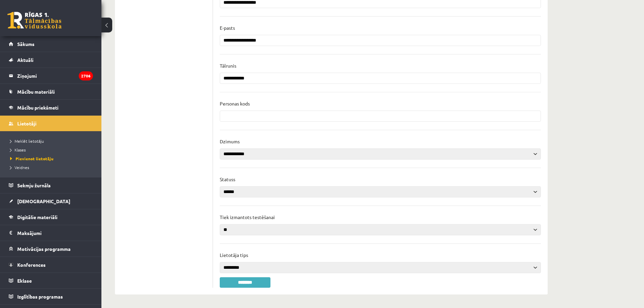 This screenshot has width=644, height=308. I want to click on p: Tiek izmantots testēšanai, so click(247, 217).